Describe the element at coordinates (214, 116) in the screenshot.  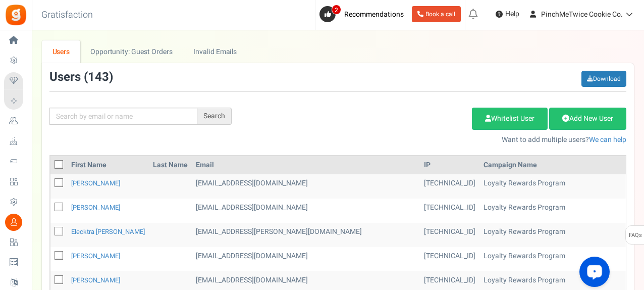
I see `div: Search` at that location.